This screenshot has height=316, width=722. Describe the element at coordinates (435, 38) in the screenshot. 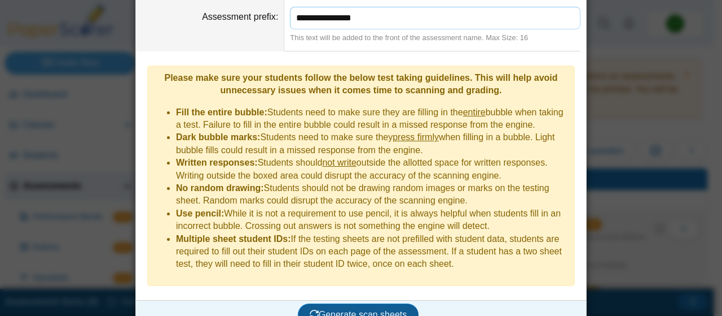

I see `div: This text will be added to the front of the assessment name. Max Size: 16` at that location.